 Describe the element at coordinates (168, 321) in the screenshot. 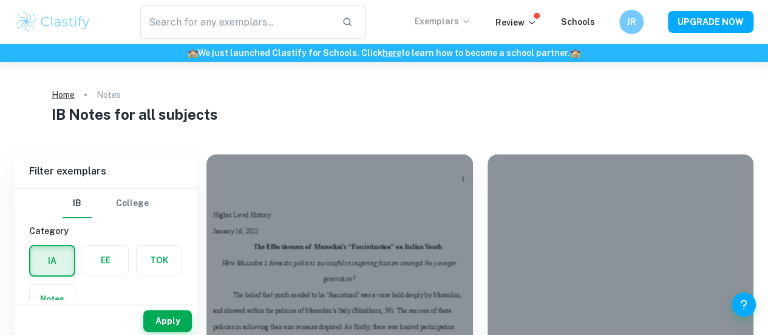

I see `button: Apply` at that location.